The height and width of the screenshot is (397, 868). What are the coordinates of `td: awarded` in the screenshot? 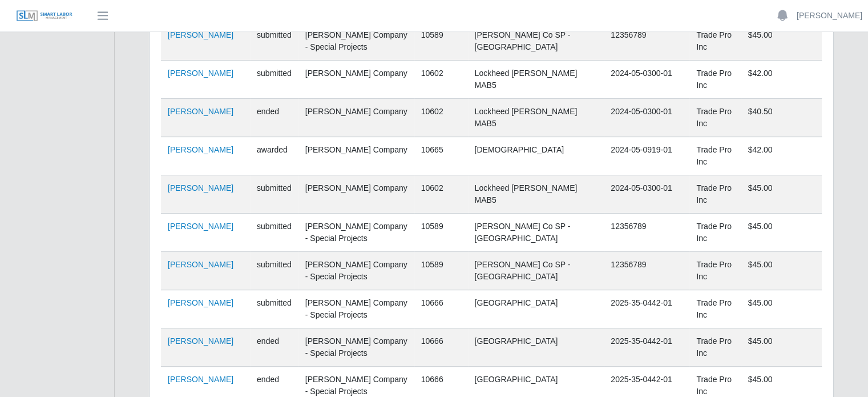 It's located at (274, 156).